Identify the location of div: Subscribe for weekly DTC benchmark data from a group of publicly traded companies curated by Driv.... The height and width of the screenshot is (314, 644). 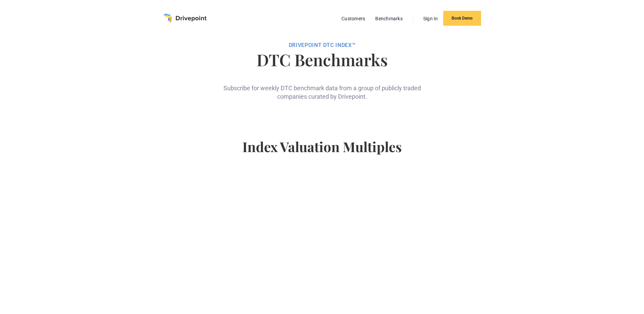
(322, 87).